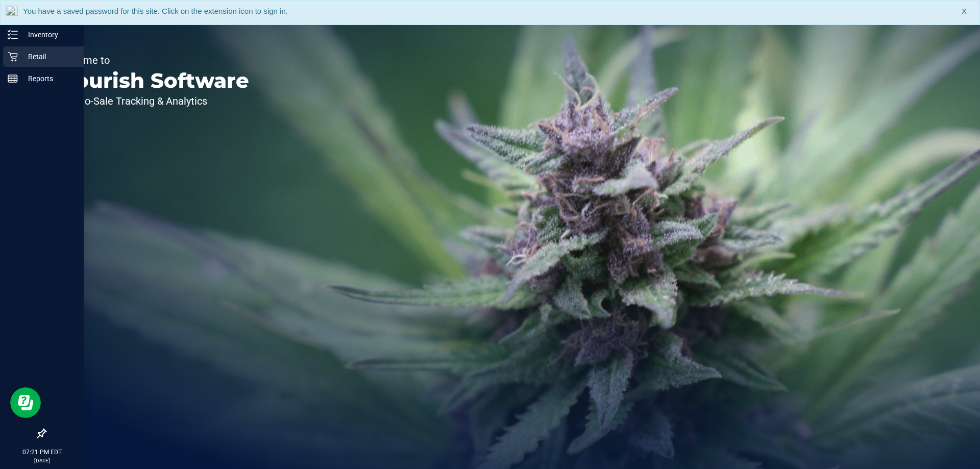 The height and width of the screenshot is (469, 980). I want to click on span: You have a saved password for this site. Click on the extension icon to sign in., so click(155, 11).